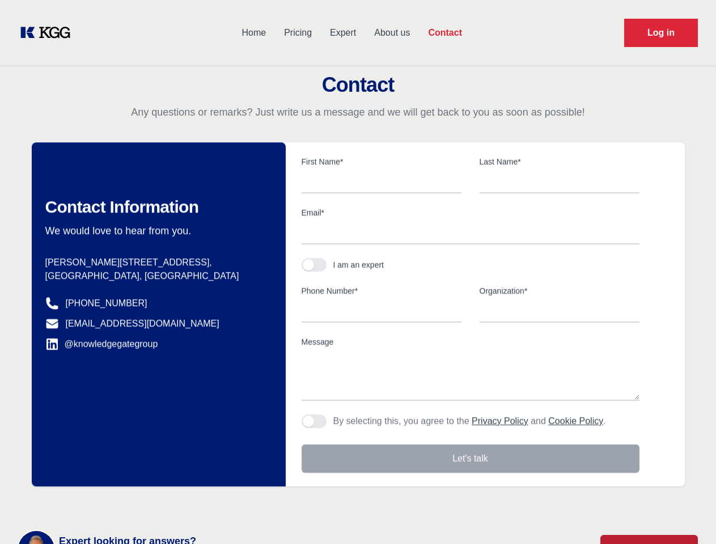  I want to click on label: Message, so click(471, 342).